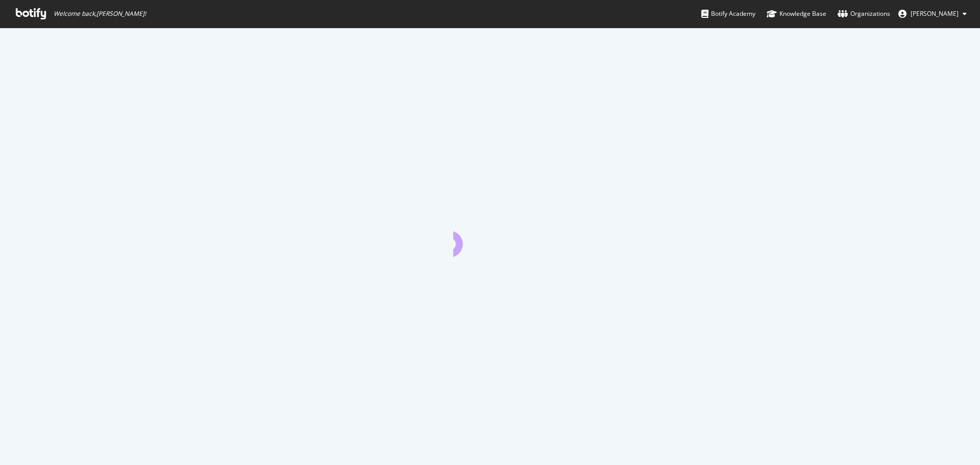 This screenshot has height=465, width=980. I want to click on div: Knowledge Base, so click(796, 14).